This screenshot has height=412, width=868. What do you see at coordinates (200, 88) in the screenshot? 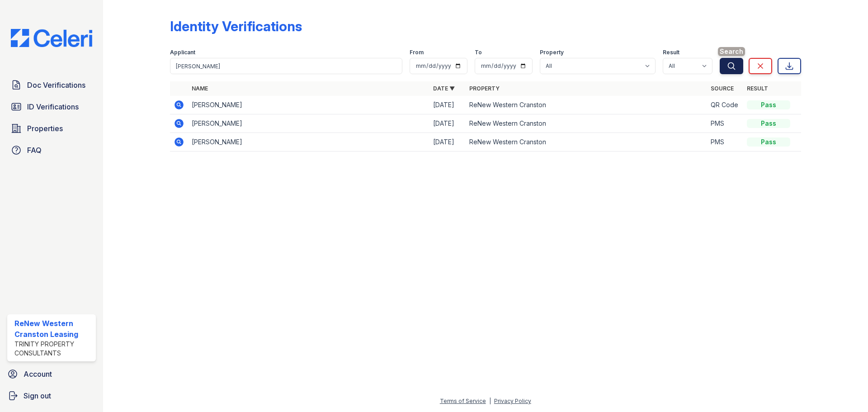
I see `a: Name` at bounding box center [200, 88].